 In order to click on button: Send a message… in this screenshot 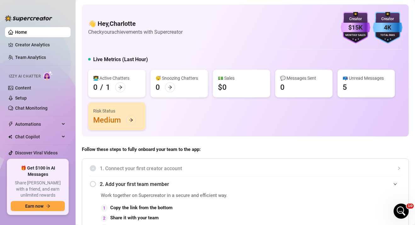, I will do `click(113, 179)`.